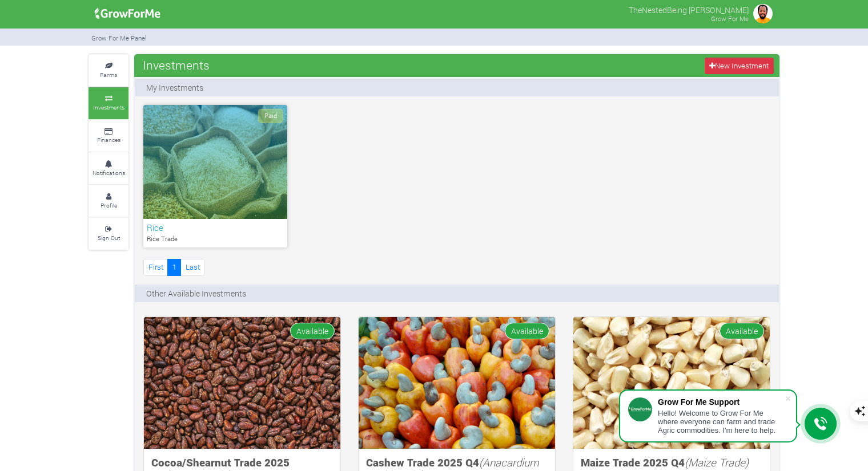  What do you see at coordinates (175, 87) in the screenshot?
I see `p: My Investments` at bounding box center [175, 87].